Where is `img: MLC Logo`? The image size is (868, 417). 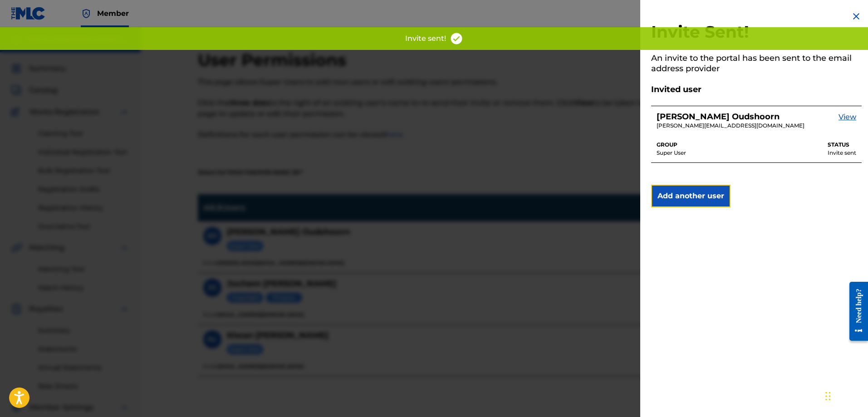
img: MLC Logo is located at coordinates (28, 13).